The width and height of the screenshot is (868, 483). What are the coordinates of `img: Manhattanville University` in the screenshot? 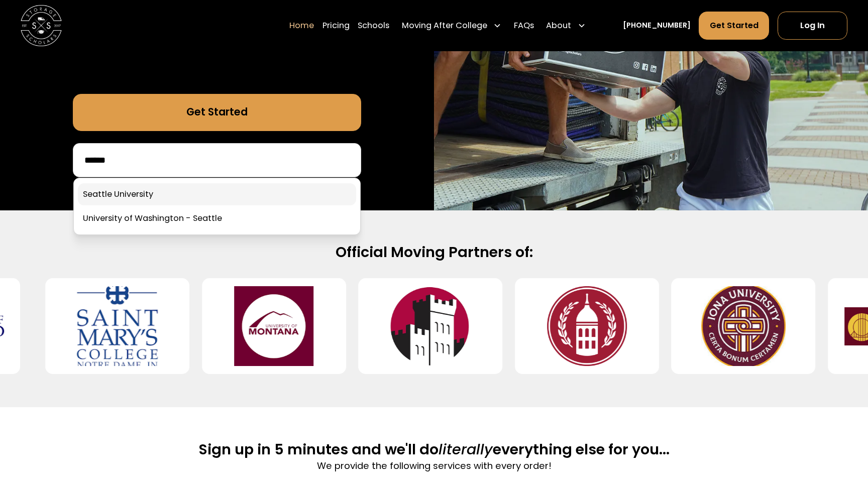 It's located at (430, 326).